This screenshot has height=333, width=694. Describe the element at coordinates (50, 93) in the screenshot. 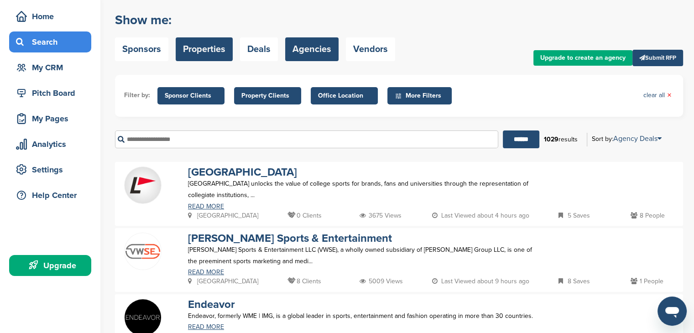

I see `a: Pitch Board` at that location.